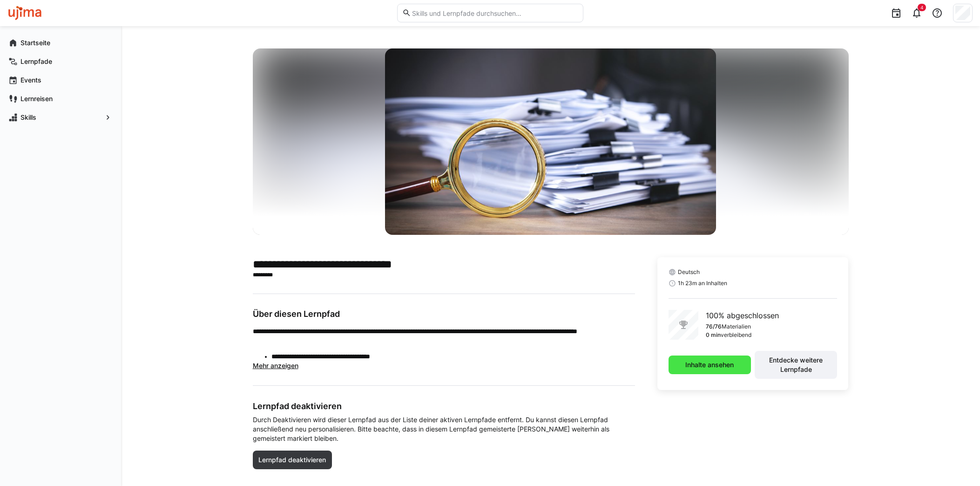  I want to click on button: Lernpfad deaktivieren, so click(292, 460).